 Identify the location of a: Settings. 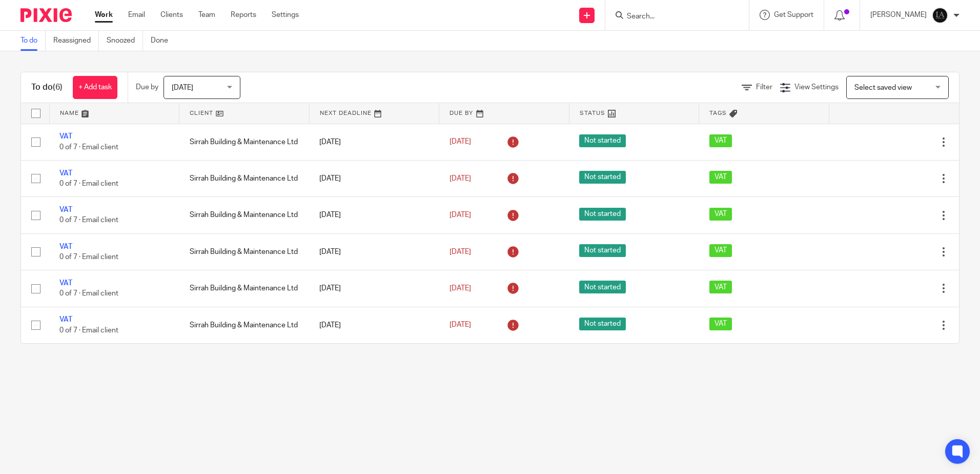
(285, 15).